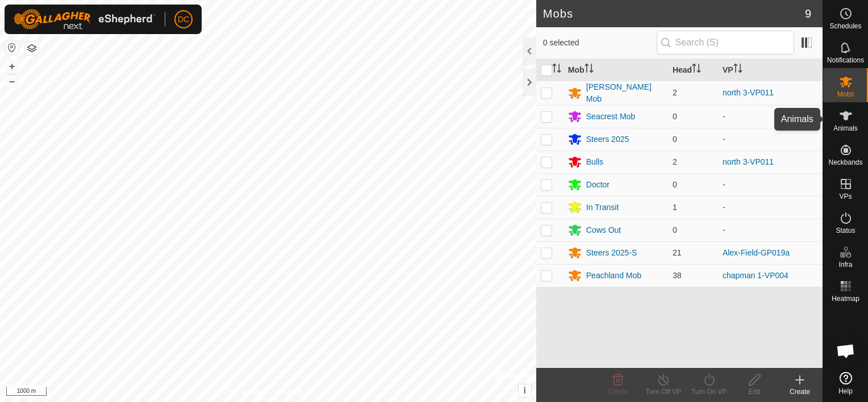 This screenshot has height=402, width=868. What do you see at coordinates (846, 26) in the screenshot?
I see `span: Schedules` at bounding box center [846, 26].